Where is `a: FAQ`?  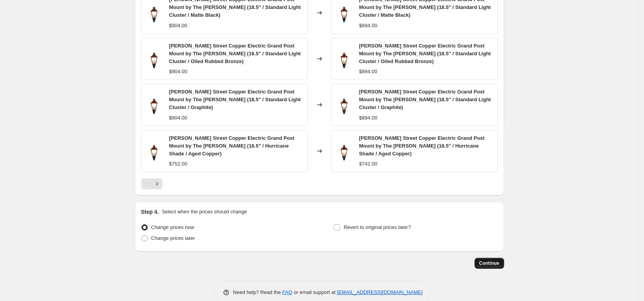
a: FAQ is located at coordinates (287, 292).